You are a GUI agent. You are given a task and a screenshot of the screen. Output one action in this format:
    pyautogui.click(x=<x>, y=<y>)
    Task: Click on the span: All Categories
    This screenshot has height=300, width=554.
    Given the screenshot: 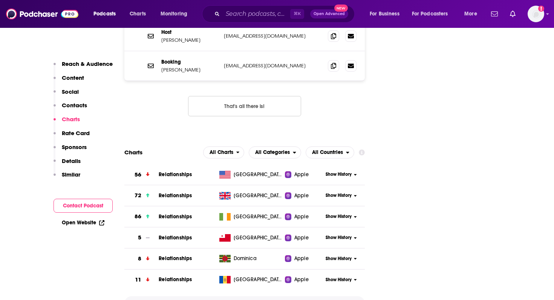 What is the action you would take?
    pyautogui.click(x=272, y=153)
    